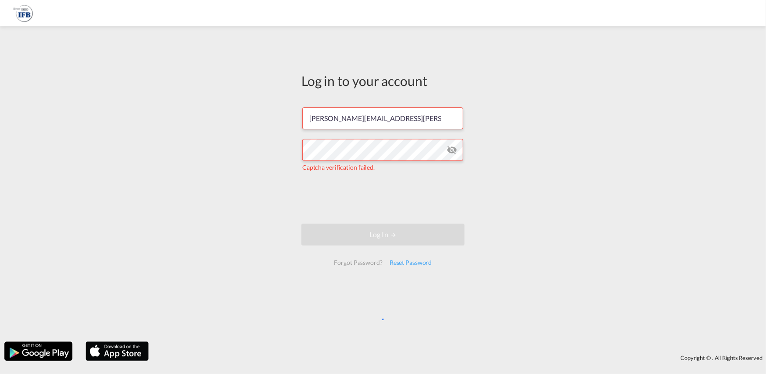  Describe the element at coordinates (383, 81) in the screenshot. I see `div: Log in to your account` at that location.